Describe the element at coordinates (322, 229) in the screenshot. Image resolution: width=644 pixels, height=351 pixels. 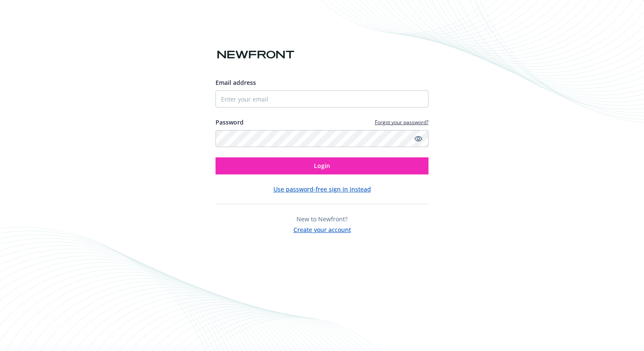
I see `button: Create your account` at that location.